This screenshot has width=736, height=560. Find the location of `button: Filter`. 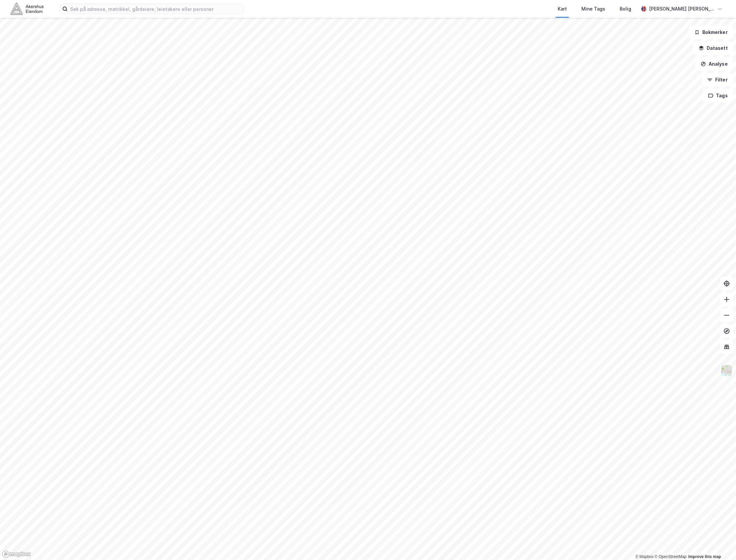

button: Filter is located at coordinates (717, 80).